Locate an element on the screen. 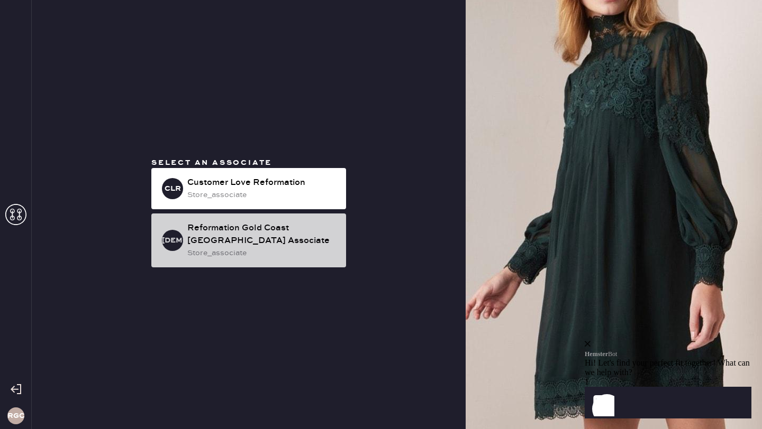 The width and height of the screenshot is (762, 429). span: Select an associate is located at coordinates (212, 163).